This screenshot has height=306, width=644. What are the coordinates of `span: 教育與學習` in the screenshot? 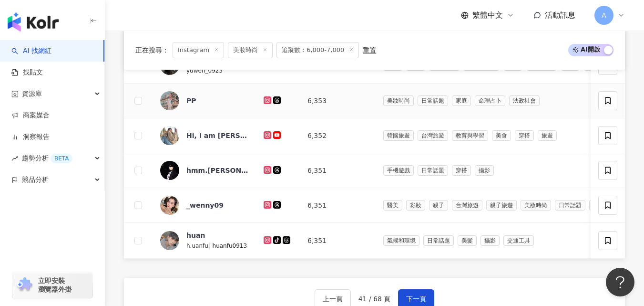 It's located at (470, 136).